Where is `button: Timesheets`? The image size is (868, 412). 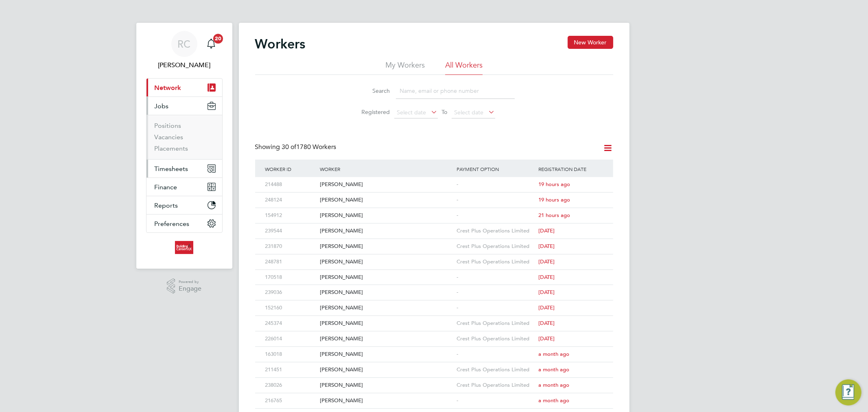 button: Timesheets is located at coordinates (185, 168).